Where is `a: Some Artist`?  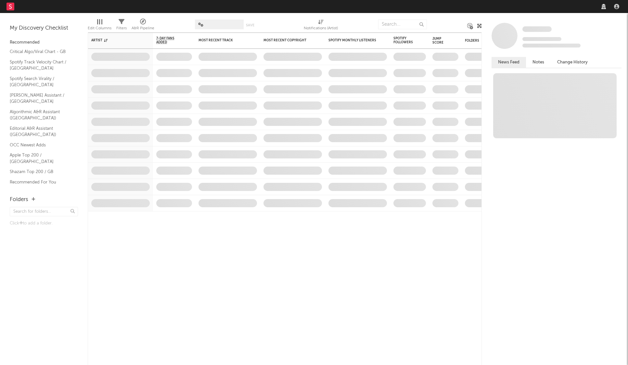
a: Some Artist is located at coordinates (537, 29).